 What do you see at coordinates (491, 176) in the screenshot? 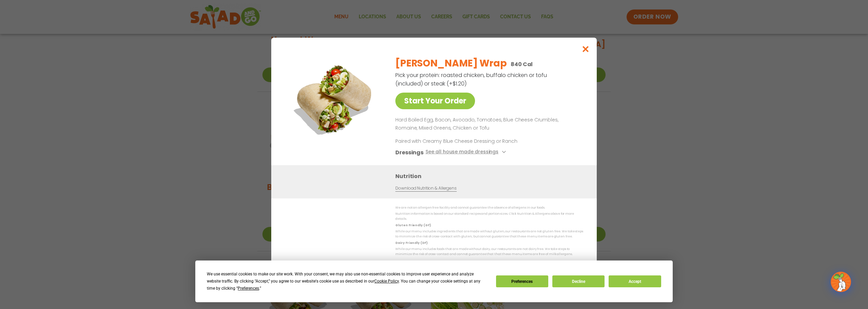
I see `h3: Nutrition` at bounding box center [491, 176].